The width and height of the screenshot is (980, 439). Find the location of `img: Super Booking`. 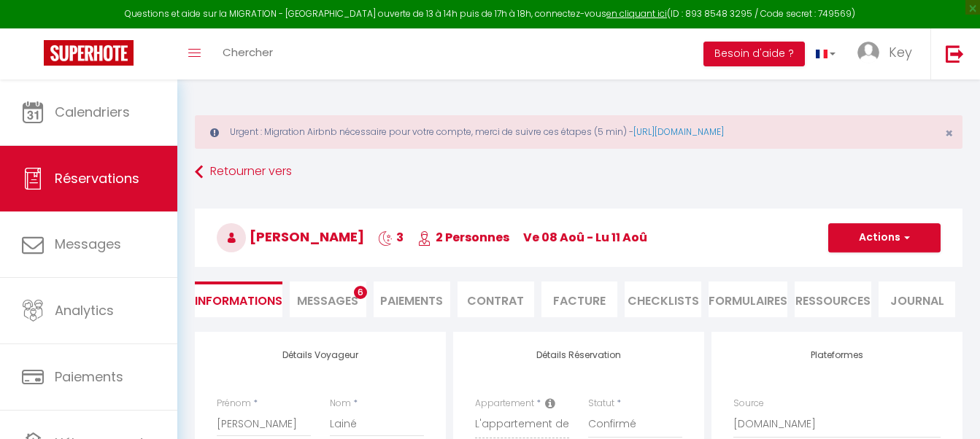

img: Super Booking is located at coordinates (88, 52).